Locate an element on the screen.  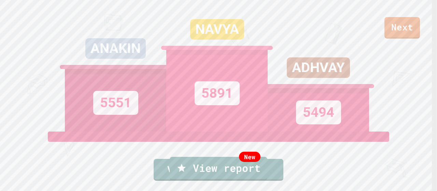
div: NAVYA is located at coordinates (217, 29).